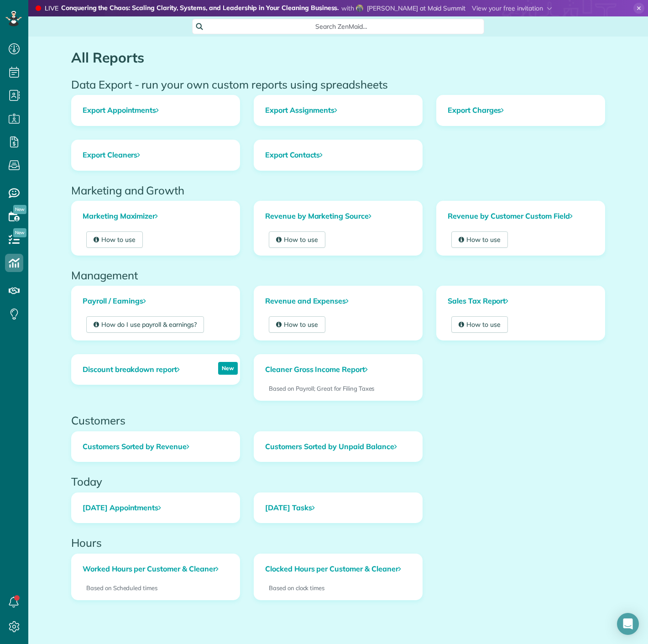 The image size is (648, 644). Describe the element at coordinates (156, 569) in the screenshot. I see `a: Worked Hours per Customer & Cleaner` at that location.